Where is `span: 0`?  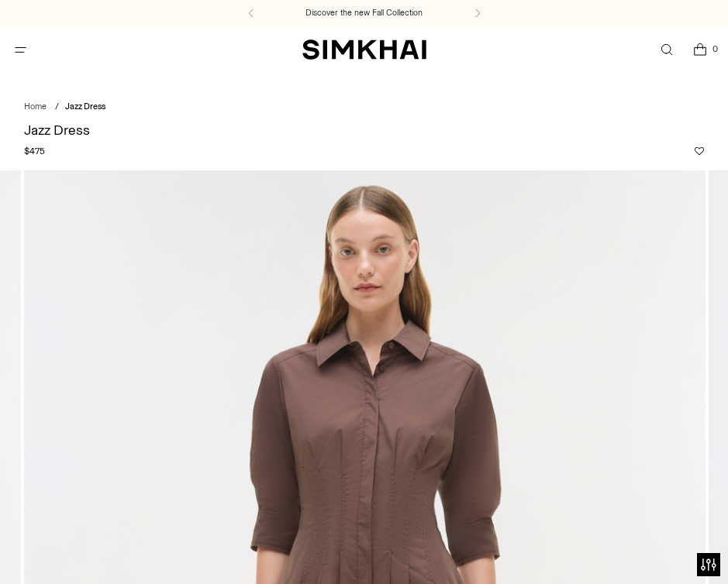
span: 0 is located at coordinates (715, 49).